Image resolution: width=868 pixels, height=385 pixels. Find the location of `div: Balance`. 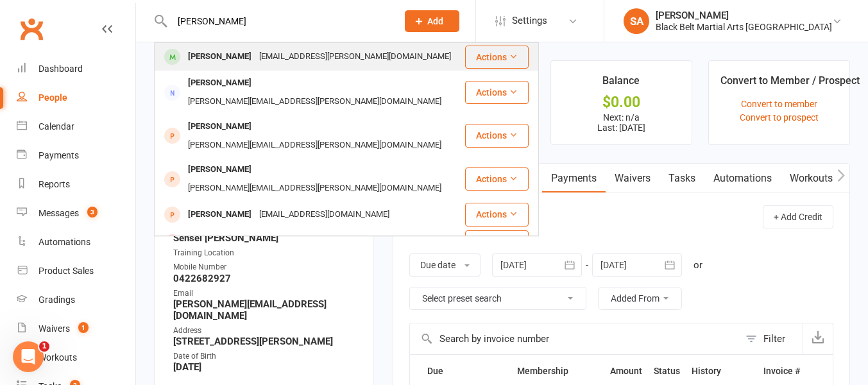

div: Balance is located at coordinates (621, 84).